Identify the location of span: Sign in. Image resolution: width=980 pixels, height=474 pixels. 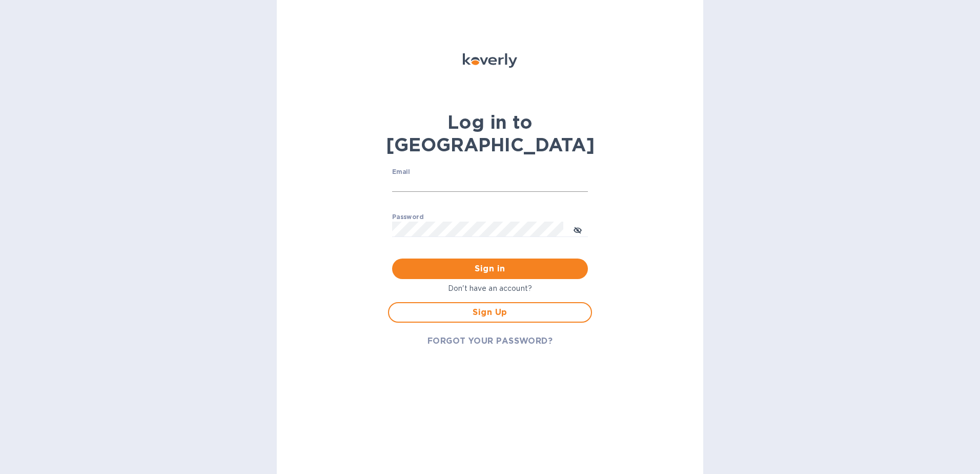
(490, 269).